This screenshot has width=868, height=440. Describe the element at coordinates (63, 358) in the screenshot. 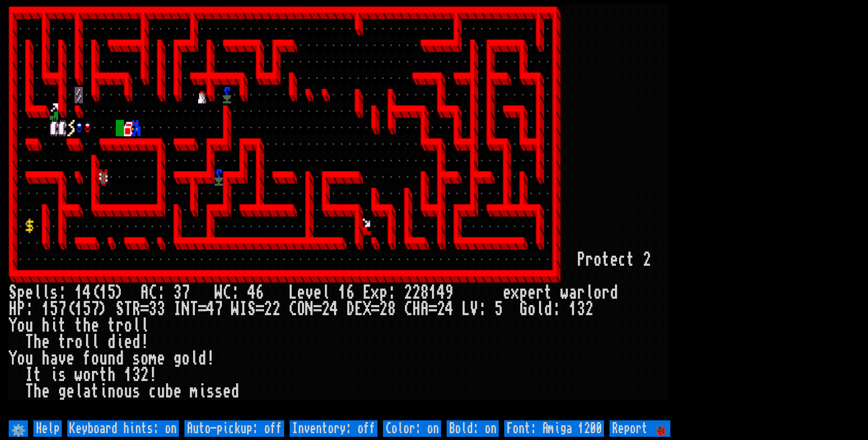

I see `div: v` at that location.